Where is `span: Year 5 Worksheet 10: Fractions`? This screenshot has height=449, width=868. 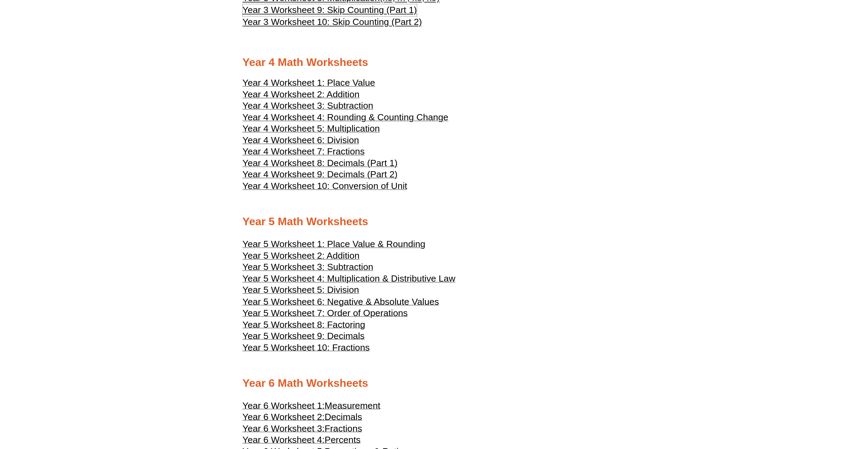 span: Year 5 Worksheet 10: Fractions is located at coordinates (306, 347).